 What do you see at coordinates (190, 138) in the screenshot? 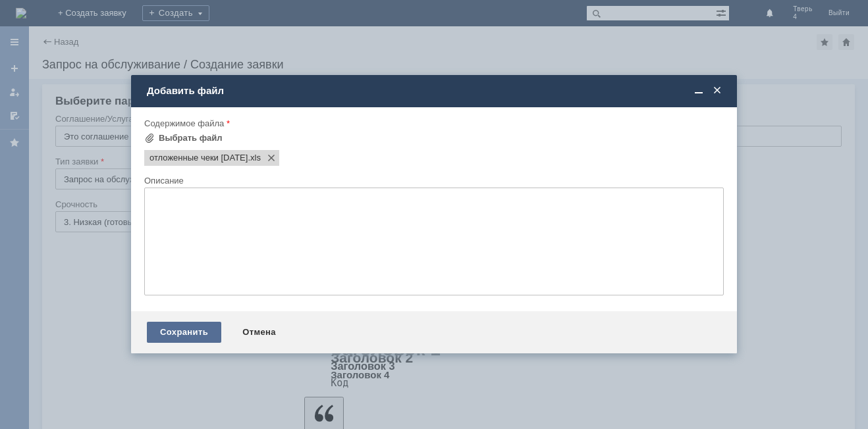
I see `div: Выбрать файл` at bounding box center [190, 138].